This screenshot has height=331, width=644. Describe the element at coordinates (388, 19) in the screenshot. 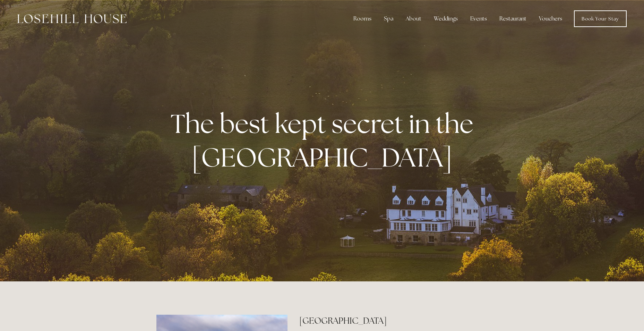

I see `div: Spa` at that location.